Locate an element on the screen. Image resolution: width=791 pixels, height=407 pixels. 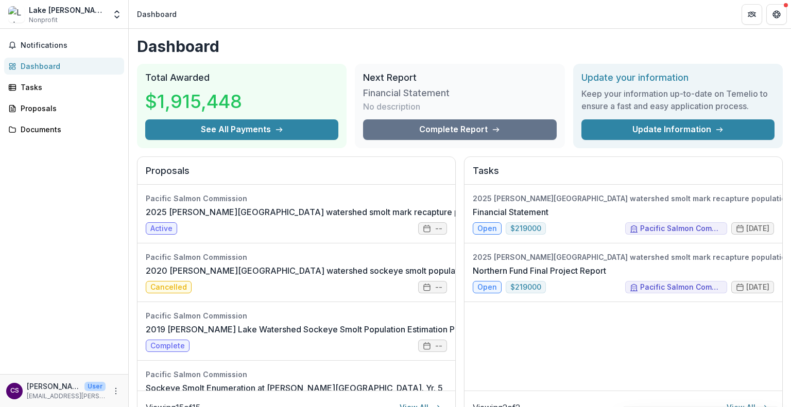
button: Partners is located at coordinates (752, 14).